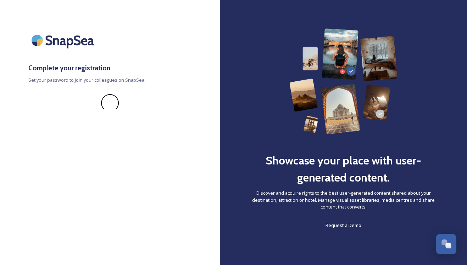 The width and height of the screenshot is (467, 265). Describe the element at coordinates (343, 225) in the screenshot. I see `span: Request a Demo` at that location.